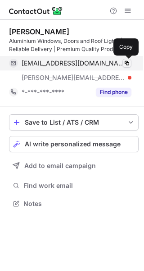 This screenshot has width=144, height=271. Describe the element at coordinates (114, 92) in the screenshot. I see `button: Reveal Button` at that location.